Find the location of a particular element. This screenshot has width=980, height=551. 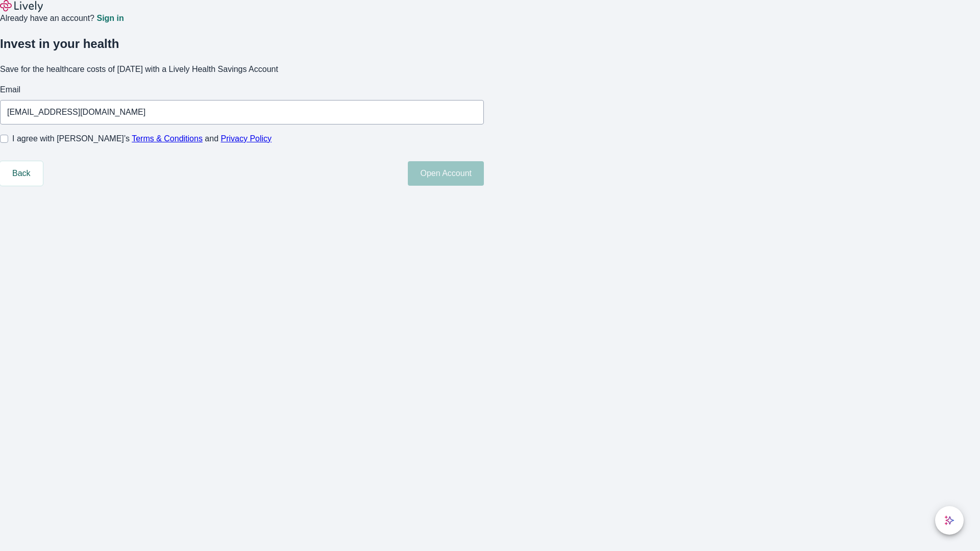

div: Sign in is located at coordinates (110, 18).